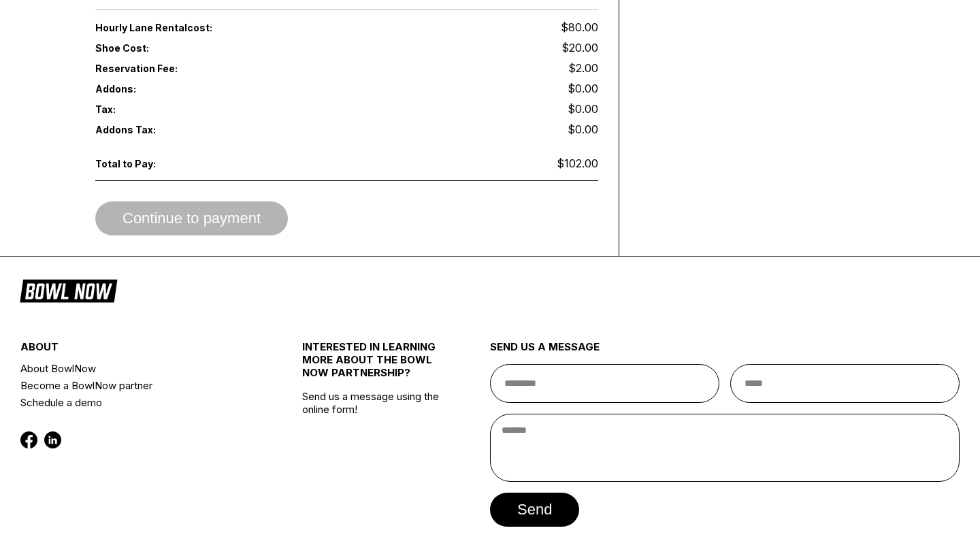 This screenshot has width=980, height=558. I want to click on span: Shoe Cost:, so click(146, 48).